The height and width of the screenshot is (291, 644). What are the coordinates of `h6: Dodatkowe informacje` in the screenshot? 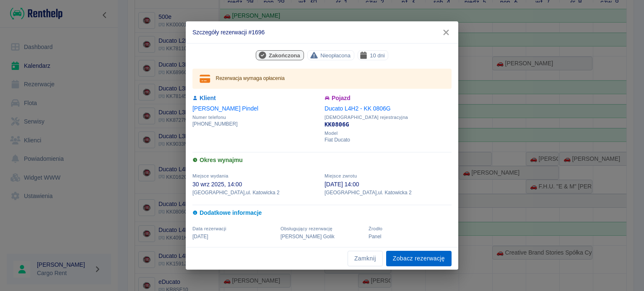 It's located at (322, 213).